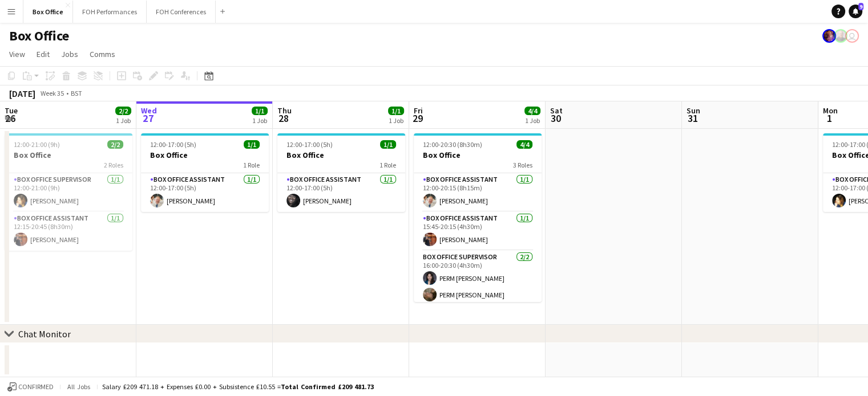 This screenshot has height=396, width=868. Describe the element at coordinates (43, 54) in the screenshot. I see `span: Edit` at that location.